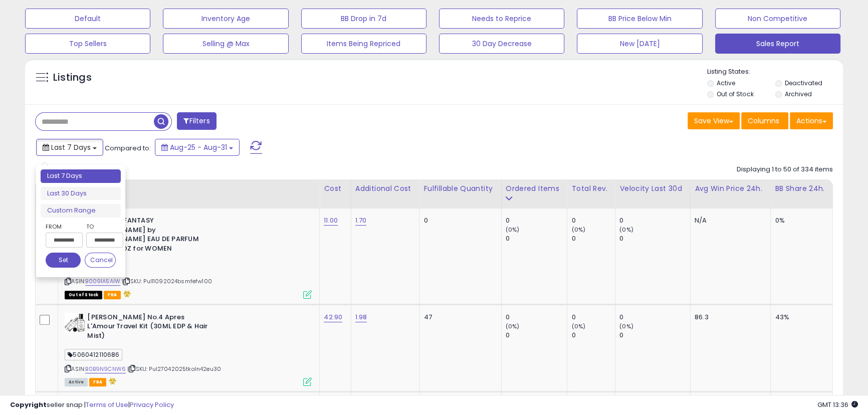 The width and height of the screenshot is (868, 415). Describe the element at coordinates (730, 188) in the screenshot. I see `div: Avg Win Price 24h.` at that location.